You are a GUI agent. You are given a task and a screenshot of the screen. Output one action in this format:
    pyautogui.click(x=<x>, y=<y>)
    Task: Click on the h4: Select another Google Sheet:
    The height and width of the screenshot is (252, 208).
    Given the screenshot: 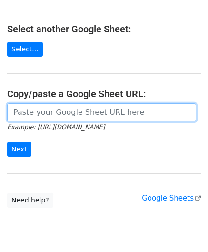 What is the action you would take?
    pyautogui.click(x=104, y=29)
    